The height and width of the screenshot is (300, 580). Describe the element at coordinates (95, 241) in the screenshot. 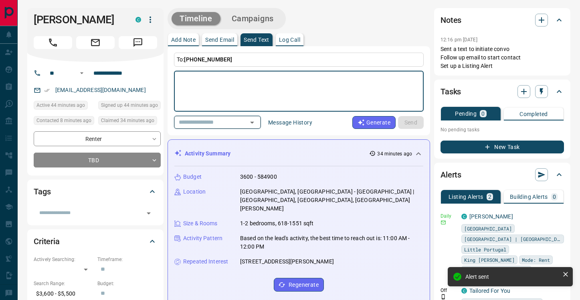

I see `div: Criteria` at that location.